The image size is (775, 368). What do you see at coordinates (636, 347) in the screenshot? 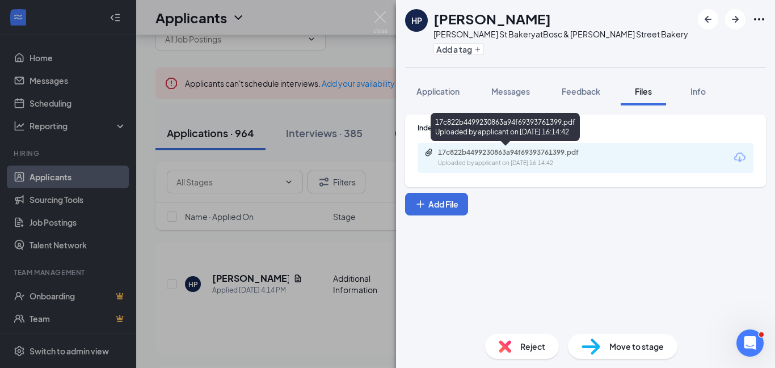
I see `span: Move to stage` at bounding box center [636, 347].